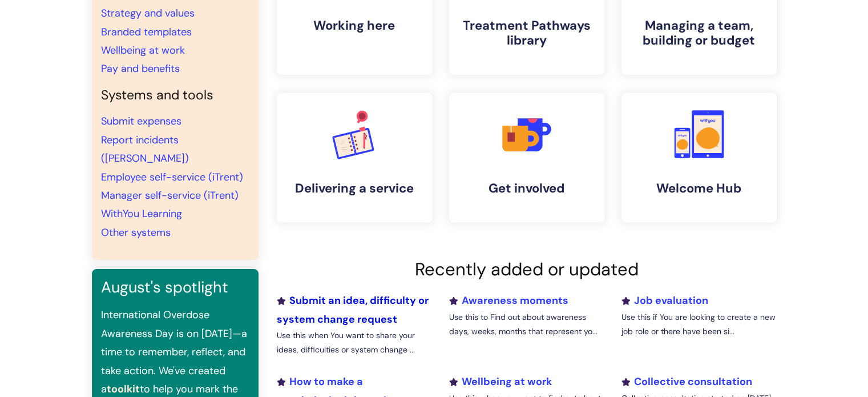  I want to click on p: Use this when You want to share your ideas, difficulties or system change ..., so click(354, 343).